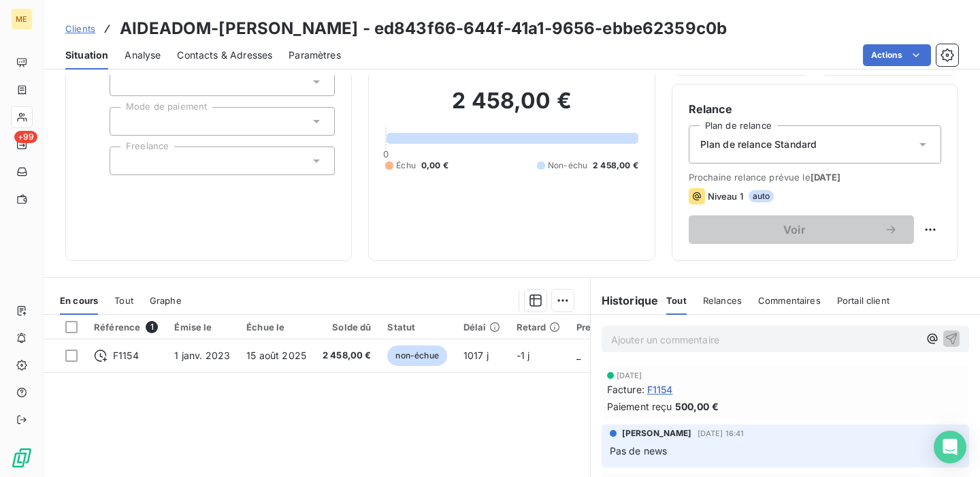 The image size is (980, 477). What do you see at coordinates (567, 165) in the screenshot?
I see `span: Non-échu` at bounding box center [567, 165].